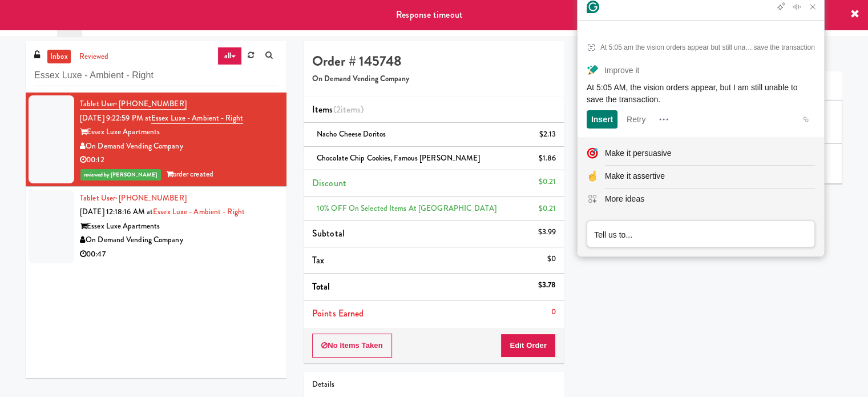  I want to click on a: all, so click(229, 56).